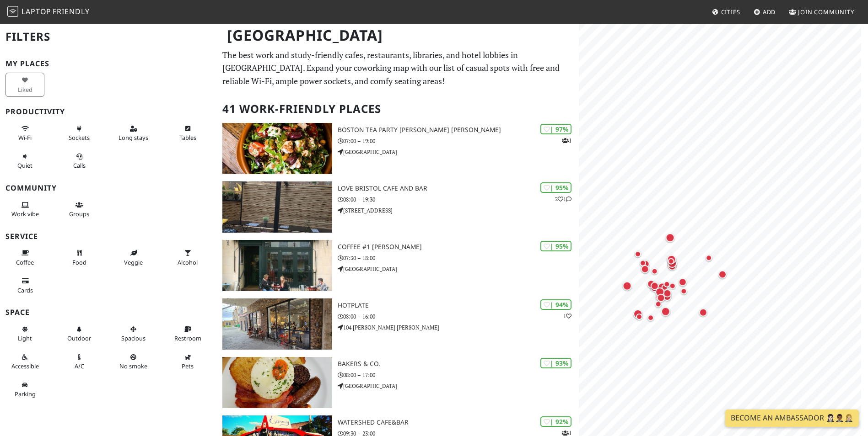 Image resolution: width=868 pixels, height=436 pixels. I want to click on span: Pet friendly, so click(188, 366).